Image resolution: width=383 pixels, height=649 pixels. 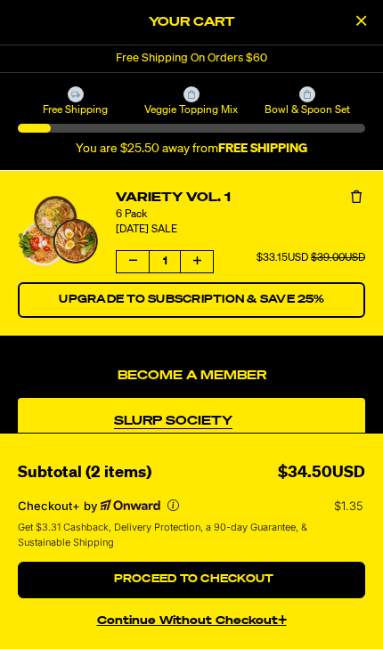 I want to click on h2: Your Cart, so click(x=191, y=22).